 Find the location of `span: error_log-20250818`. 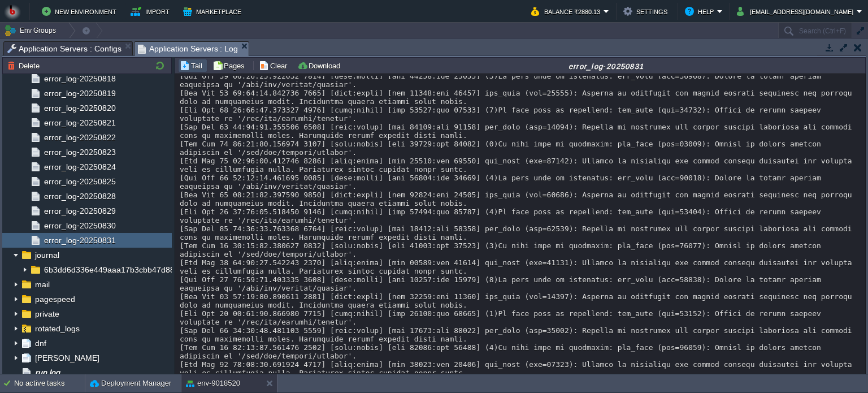

span: error_log-20250818 is located at coordinates (79, 79).